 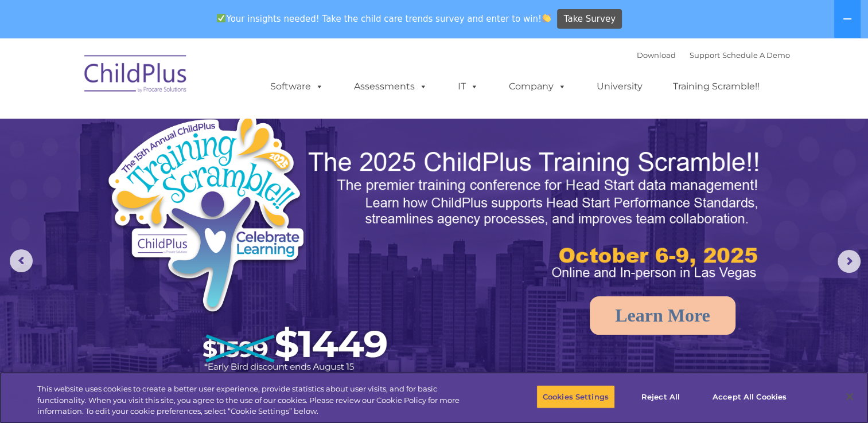 I want to click on a: University, so click(x=619, y=87).